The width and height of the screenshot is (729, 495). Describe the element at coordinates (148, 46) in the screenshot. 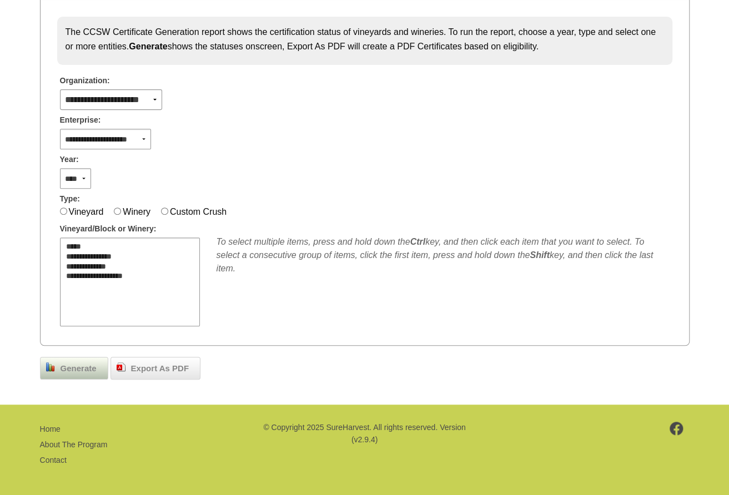

I see `strong: Generate` at that location.